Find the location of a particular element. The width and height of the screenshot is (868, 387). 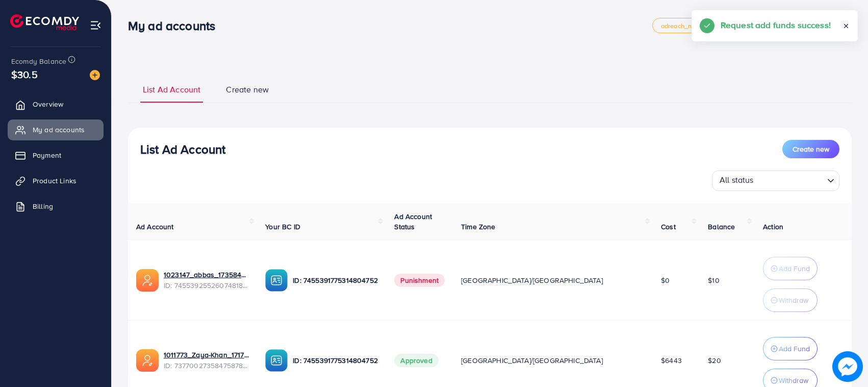

a: Payment is located at coordinates (56, 155).